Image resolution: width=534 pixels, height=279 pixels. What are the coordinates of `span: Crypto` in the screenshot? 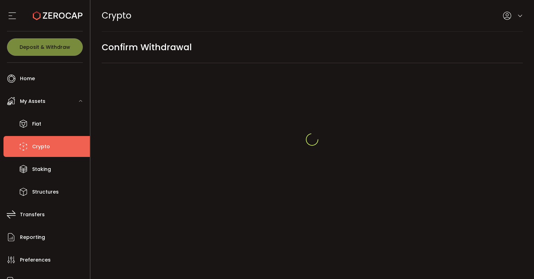 It's located at (41, 147).